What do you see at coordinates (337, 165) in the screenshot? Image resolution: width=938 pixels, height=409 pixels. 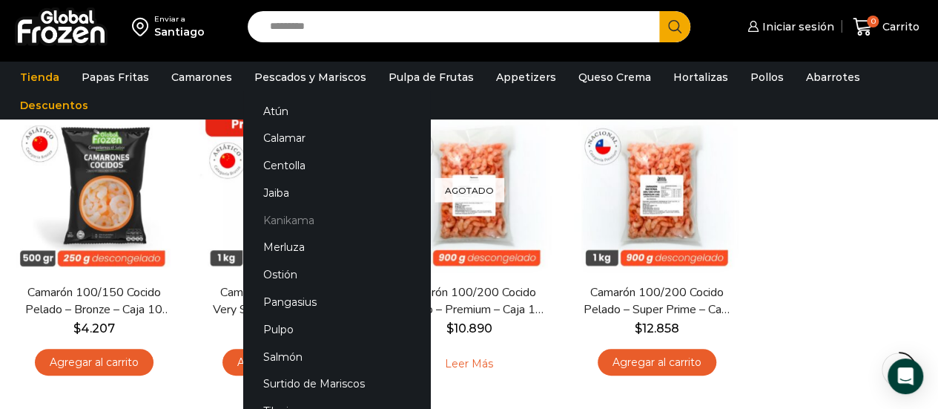 I see `a: Centolla` at bounding box center [337, 165].